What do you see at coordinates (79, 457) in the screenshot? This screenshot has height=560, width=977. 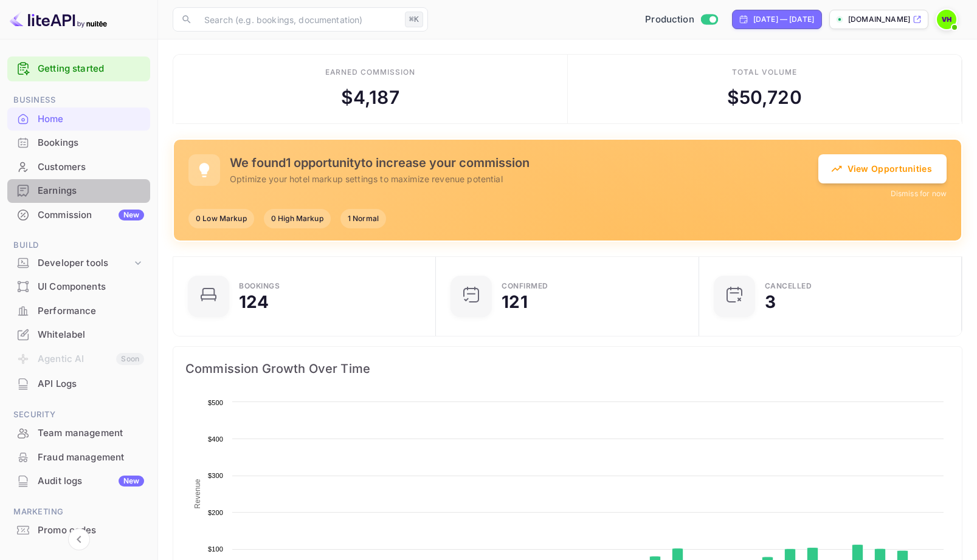 I see `a: Fraud management` at bounding box center [79, 457].